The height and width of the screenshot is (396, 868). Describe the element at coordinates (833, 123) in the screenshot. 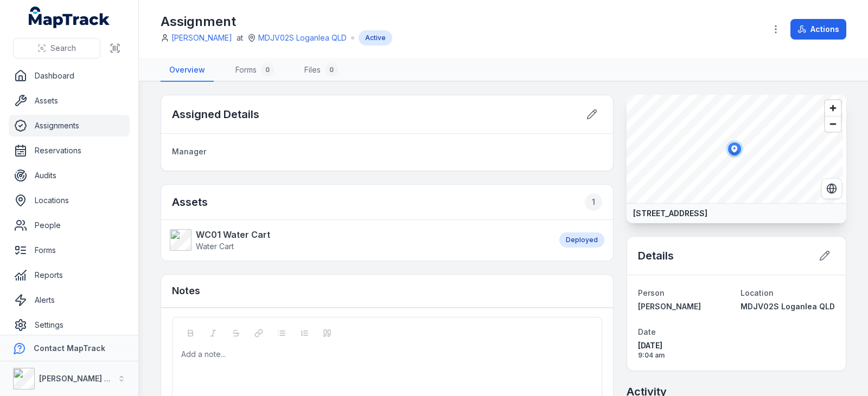

I see `button: Zoom out` at that location.